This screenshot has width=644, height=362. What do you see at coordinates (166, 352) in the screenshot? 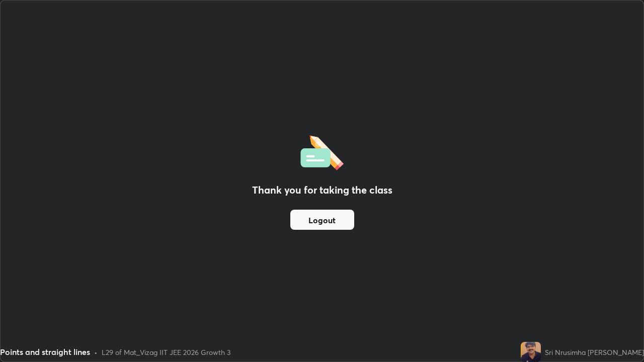
I see `div: L29 of Mat_Vizag IIT JEE 2026 Growth 3` at bounding box center [166, 352].